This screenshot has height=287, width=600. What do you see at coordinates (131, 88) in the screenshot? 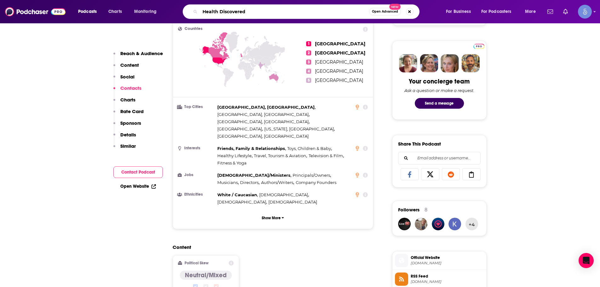
I see `p: Contacts` at bounding box center [131, 88].